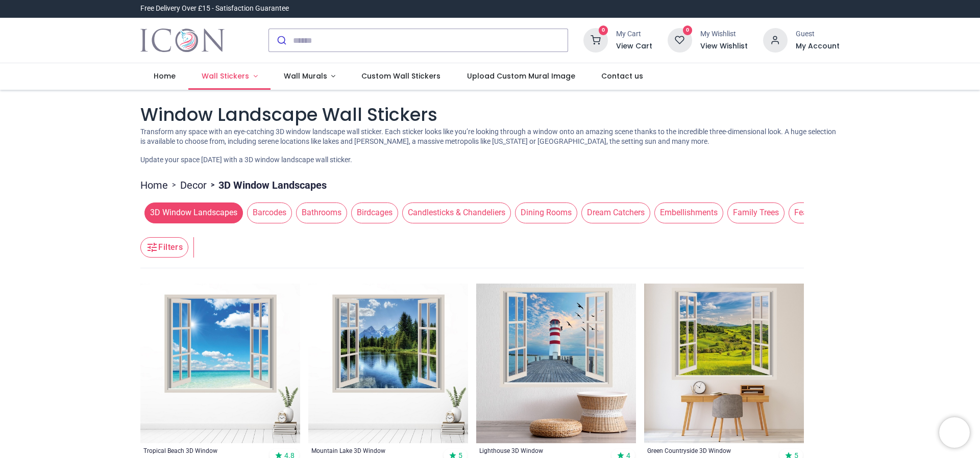  What do you see at coordinates (309, 77) in the screenshot?
I see `a: Wall Murals` at bounding box center [309, 77].